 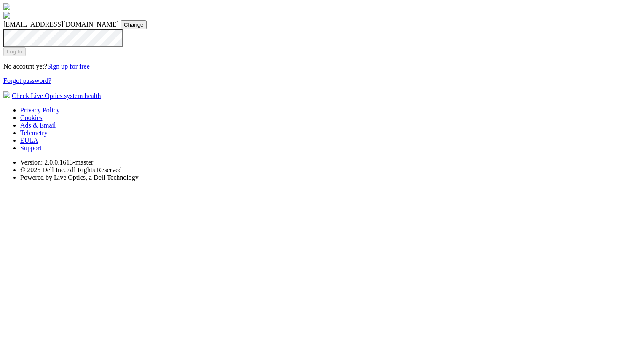 What do you see at coordinates (38, 125) in the screenshot?
I see `a: Ads & Email` at bounding box center [38, 125].